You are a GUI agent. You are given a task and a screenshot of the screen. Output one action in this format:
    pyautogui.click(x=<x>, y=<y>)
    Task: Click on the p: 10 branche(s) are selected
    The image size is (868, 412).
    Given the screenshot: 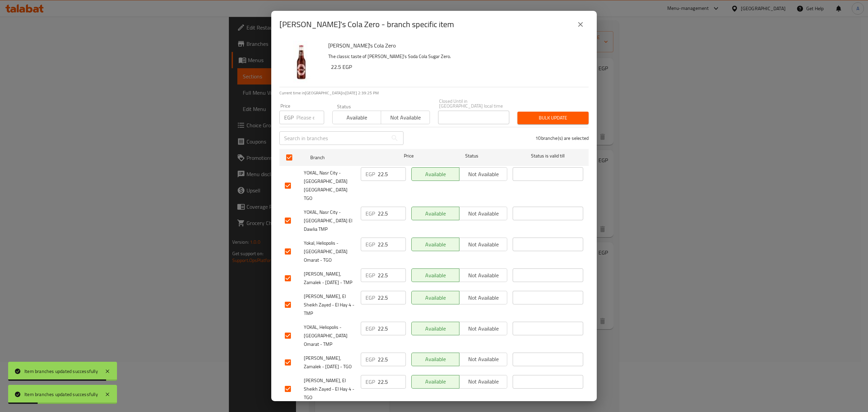 What is the action you would take?
    pyautogui.click(x=562, y=138)
    